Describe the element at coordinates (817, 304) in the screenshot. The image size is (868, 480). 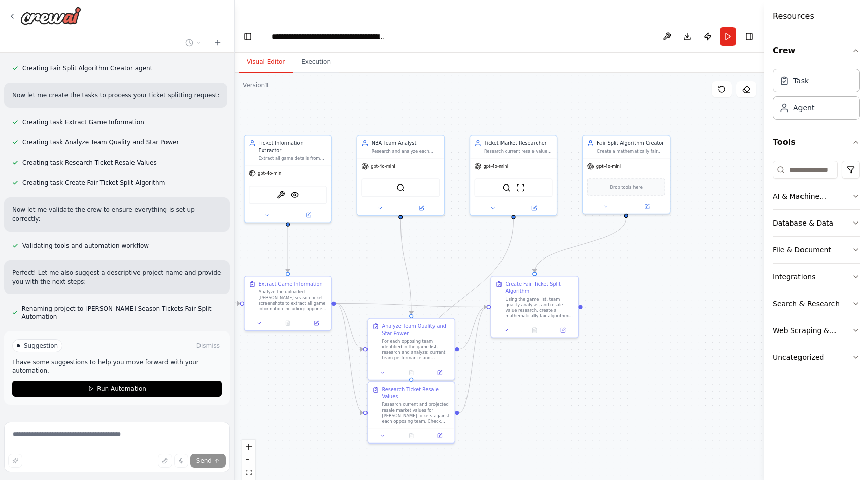
I see `button: Search & Research` at that location.